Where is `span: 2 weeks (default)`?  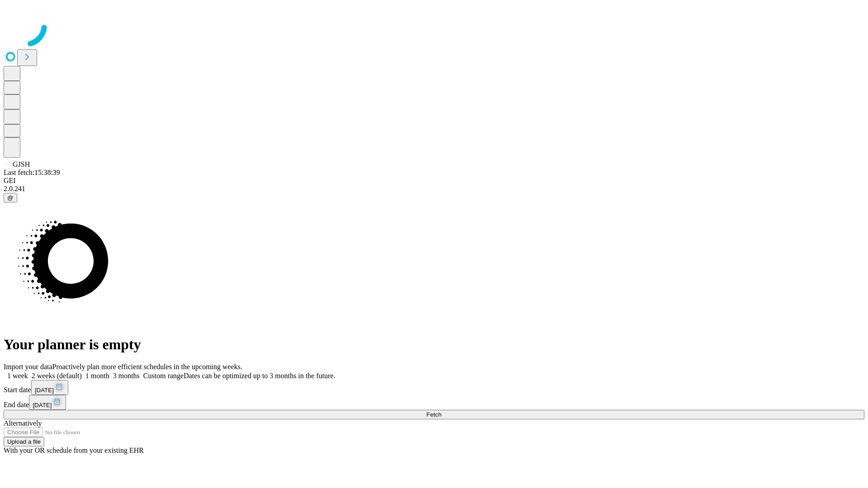
span: 2 weeks (default) is located at coordinates (56, 375).